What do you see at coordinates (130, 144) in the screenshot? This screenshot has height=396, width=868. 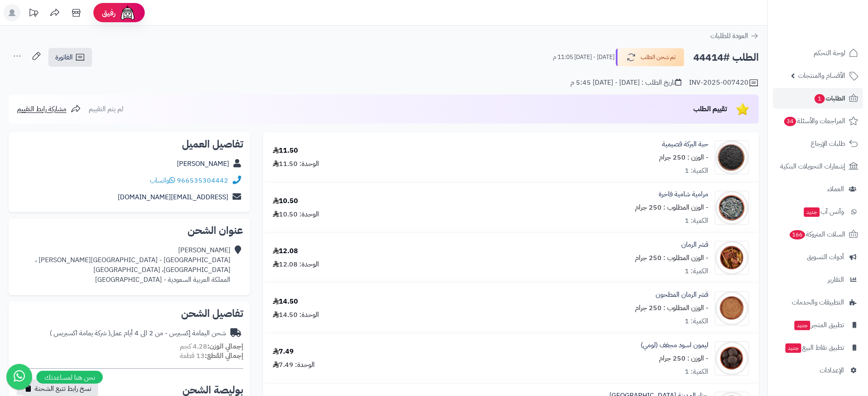 I see `h2: تفاصيل العميل` at bounding box center [130, 144].